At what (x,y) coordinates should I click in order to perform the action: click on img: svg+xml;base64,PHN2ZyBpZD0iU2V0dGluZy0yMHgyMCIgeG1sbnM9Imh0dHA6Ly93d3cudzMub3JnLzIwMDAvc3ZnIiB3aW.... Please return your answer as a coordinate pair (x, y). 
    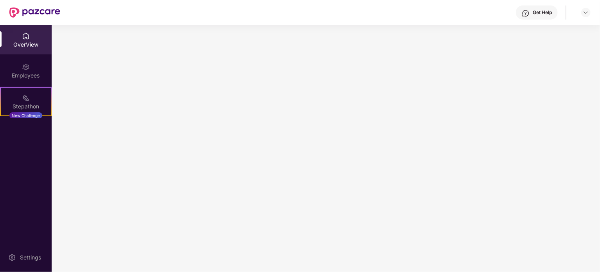
    Looking at the image, I should click on (12, 257).